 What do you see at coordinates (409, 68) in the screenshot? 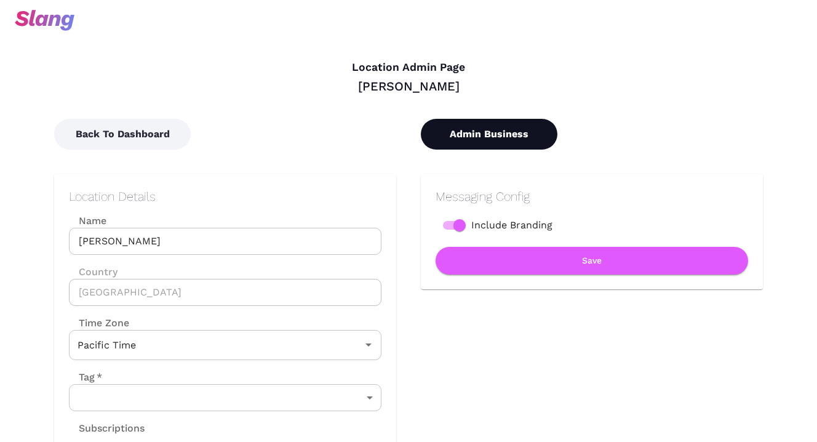
I see `h4: Location Admin Page` at bounding box center [409, 68].